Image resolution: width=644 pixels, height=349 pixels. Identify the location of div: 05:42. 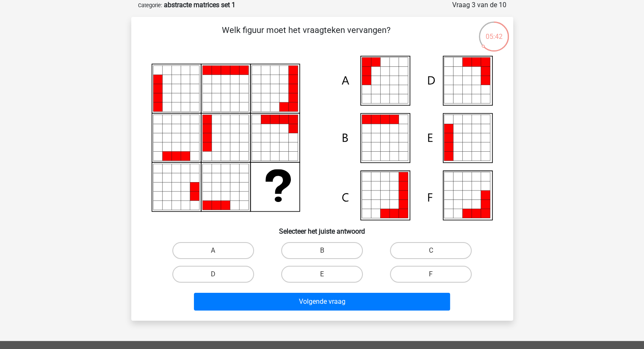
(494, 32).